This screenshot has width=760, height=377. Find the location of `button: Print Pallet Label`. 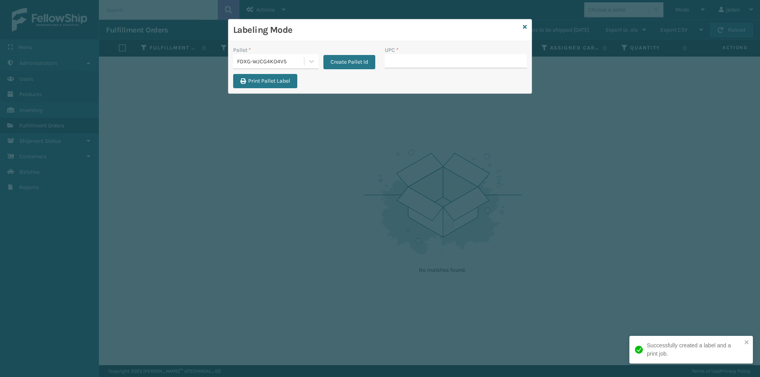

button: Print Pallet Label is located at coordinates (265, 81).